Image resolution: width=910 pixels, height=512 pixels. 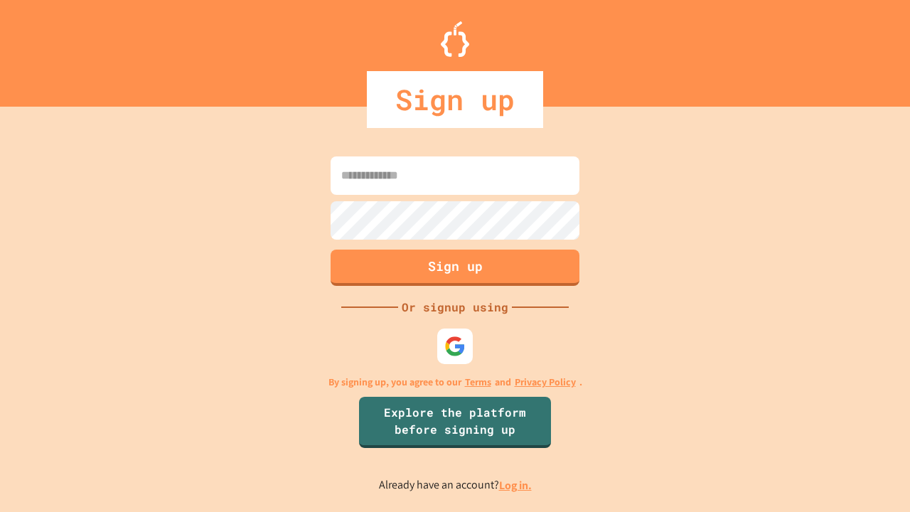 What do you see at coordinates (455, 382) in the screenshot?
I see `p: By signing up, you agree to our and .` at bounding box center [455, 382].